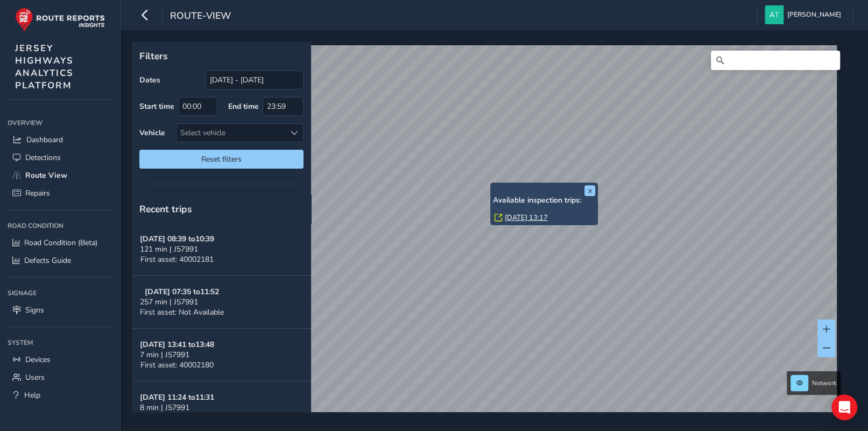 This screenshot has width=868, height=431. What do you see at coordinates (200, 17) in the screenshot?
I see `span: route-view` at bounding box center [200, 17].